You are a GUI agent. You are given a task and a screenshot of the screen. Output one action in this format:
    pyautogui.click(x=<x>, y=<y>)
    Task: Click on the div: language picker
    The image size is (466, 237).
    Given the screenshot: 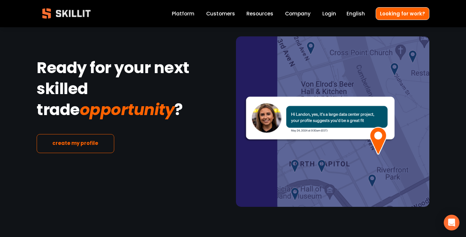 What is the action you would take?
    pyautogui.click(x=356, y=13)
    